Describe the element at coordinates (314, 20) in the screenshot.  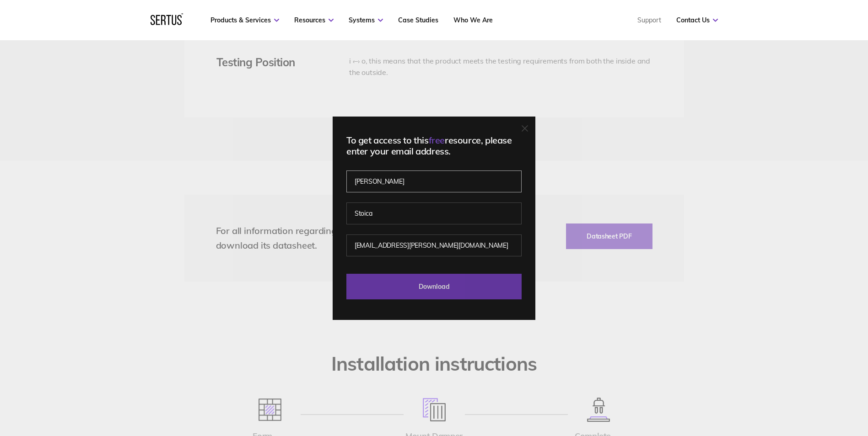
I see `a: Resources` at that location.